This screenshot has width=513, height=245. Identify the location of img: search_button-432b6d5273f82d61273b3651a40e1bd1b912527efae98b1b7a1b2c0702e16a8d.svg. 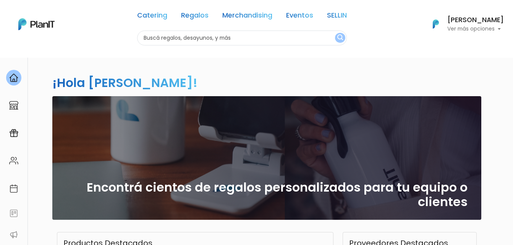
(340, 38).